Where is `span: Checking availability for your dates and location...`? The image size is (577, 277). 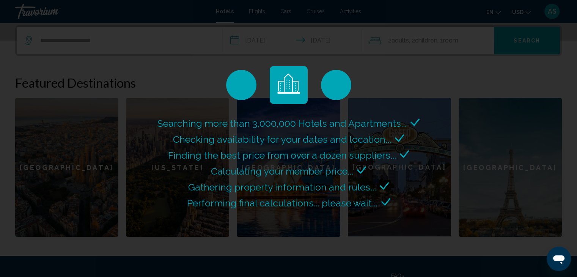
span: Checking availability for your dates and location... is located at coordinates (282, 139).